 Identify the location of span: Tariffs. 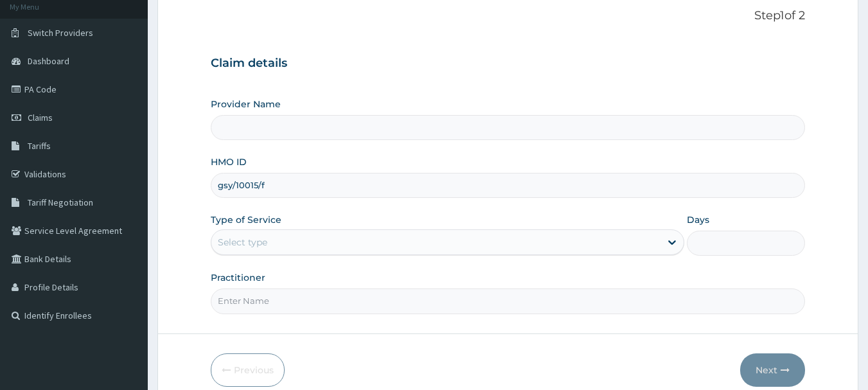
(39, 146).